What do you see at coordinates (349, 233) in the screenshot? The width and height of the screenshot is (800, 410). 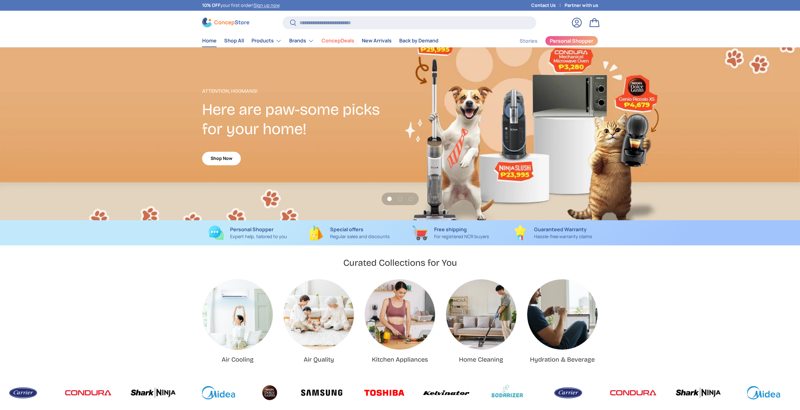 I see `a: Special offers Regular sales and discounts` at bounding box center [349, 233].